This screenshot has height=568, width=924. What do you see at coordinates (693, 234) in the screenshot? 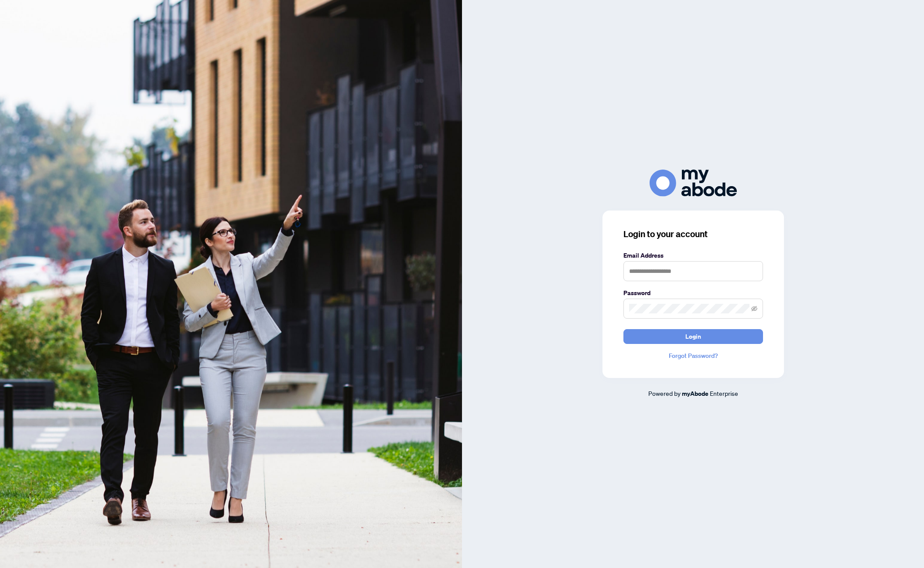
I see `h3: Login to your account` at bounding box center [693, 234].